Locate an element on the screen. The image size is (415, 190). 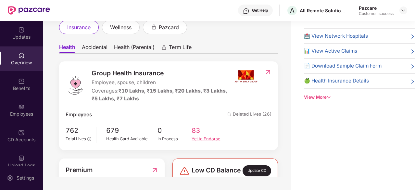
span: Health is located at coordinates (67, 48).